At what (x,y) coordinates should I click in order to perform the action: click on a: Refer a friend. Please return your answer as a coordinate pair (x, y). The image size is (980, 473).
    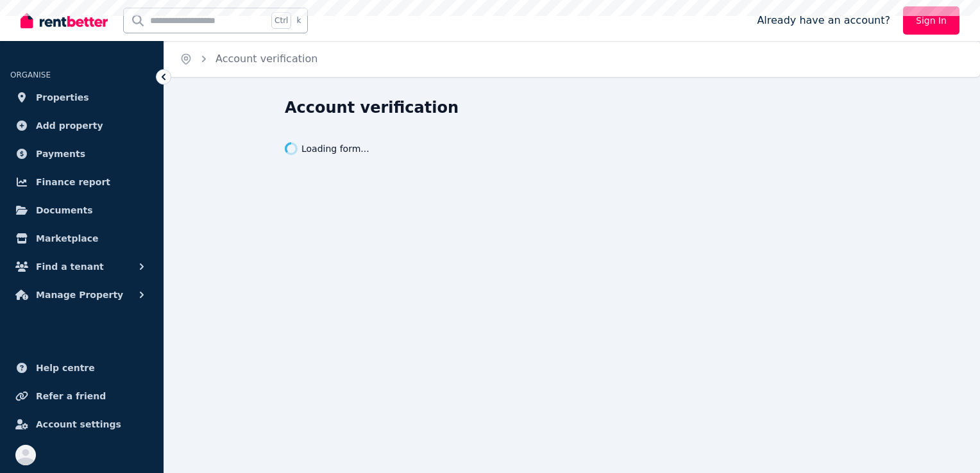
    Looking at the image, I should click on (81, 396).